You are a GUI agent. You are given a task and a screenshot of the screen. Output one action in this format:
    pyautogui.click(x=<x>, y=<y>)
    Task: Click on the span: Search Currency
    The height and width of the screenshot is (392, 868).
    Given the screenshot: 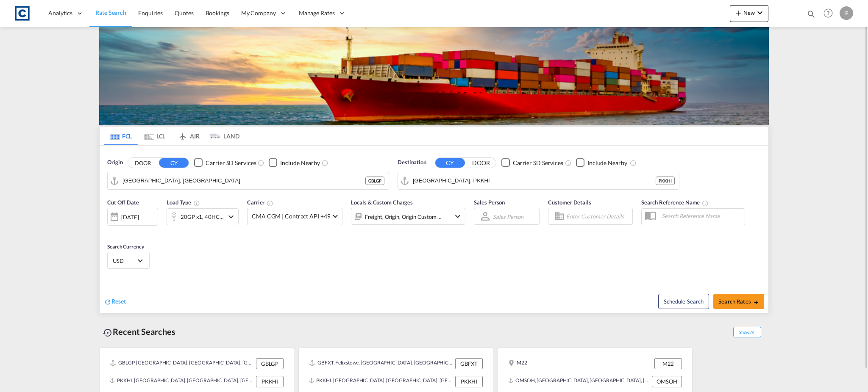 What is the action you would take?
    pyautogui.click(x=125, y=246)
    